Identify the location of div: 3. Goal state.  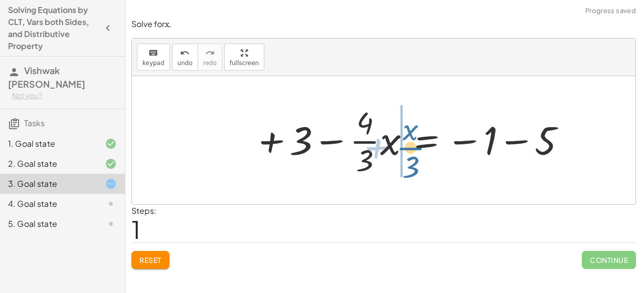
(48, 184).